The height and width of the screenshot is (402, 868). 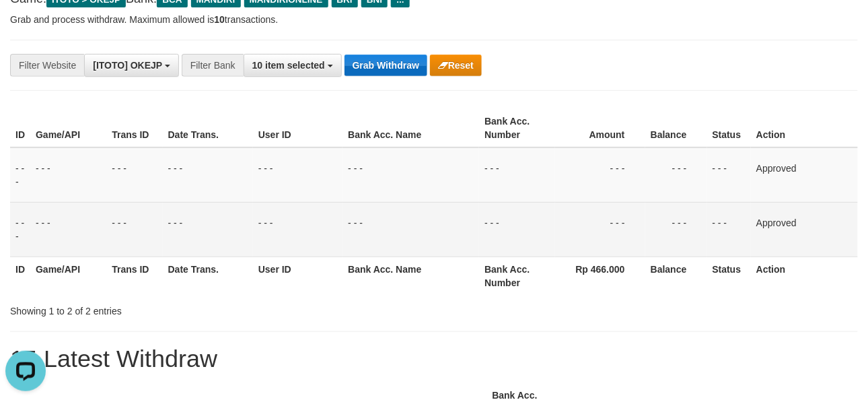 What do you see at coordinates (288, 65) in the screenshot?
I see `span: 10 item selected` at bounding box center [288, 65].